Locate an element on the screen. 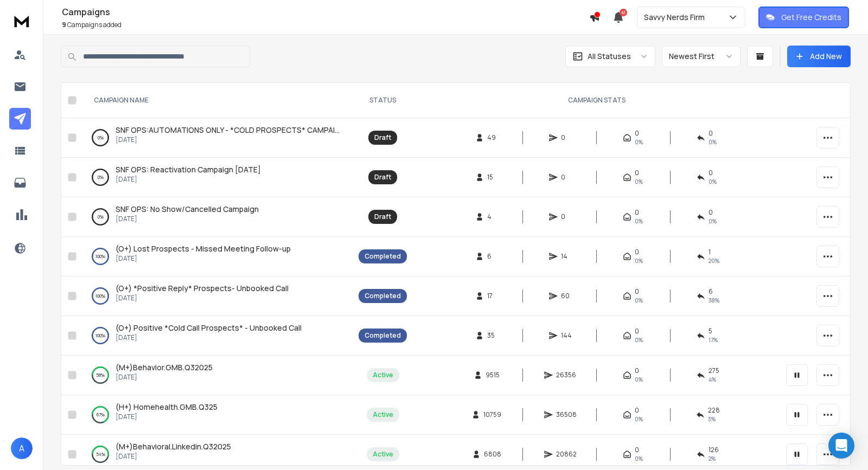  button: Get Free Credits is located at coordinates (803, 17).